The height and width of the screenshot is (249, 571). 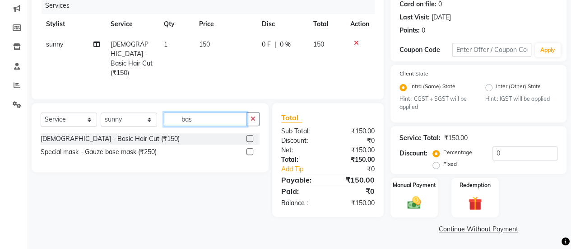 I want to click on label: Fixed, so click(x=450, y=164).